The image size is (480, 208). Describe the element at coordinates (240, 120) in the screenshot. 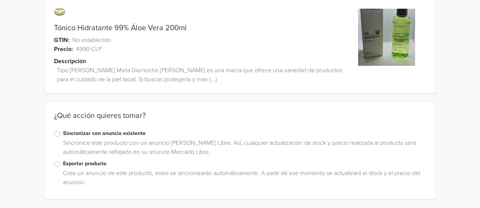

I see `div: ¿Qué acción quieres tomar?` at that location.